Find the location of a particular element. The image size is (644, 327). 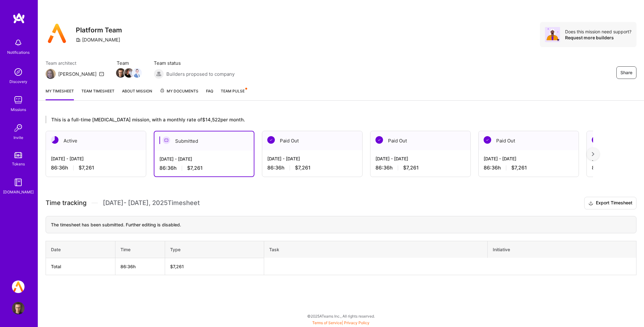

img: Team Architect is located at coordinates (51, 74).